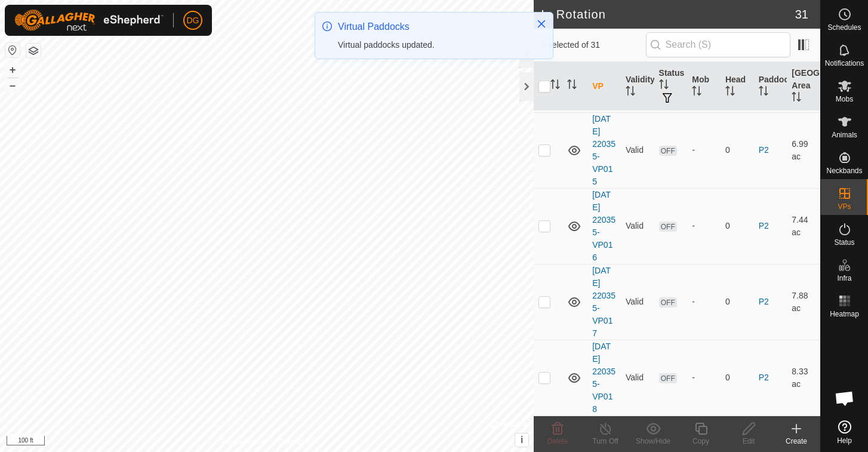 The width and height of the screenshot is (868, 452). What do you see at coordinates (522, 440) in the screenshot?
I see `button: i` at bounding box center [522, 440].